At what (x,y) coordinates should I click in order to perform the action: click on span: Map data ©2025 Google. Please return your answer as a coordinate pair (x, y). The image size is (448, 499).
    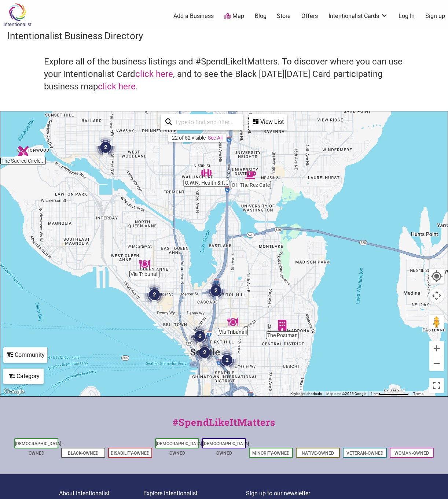
    Looking at the image, I should click on (346, 393).